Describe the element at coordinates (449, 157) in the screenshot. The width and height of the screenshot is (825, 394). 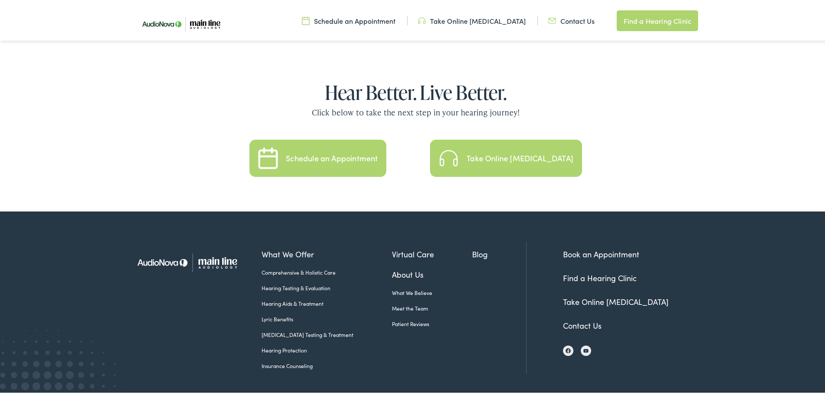
I see `img: Take an Online Hearing Test` at that location.